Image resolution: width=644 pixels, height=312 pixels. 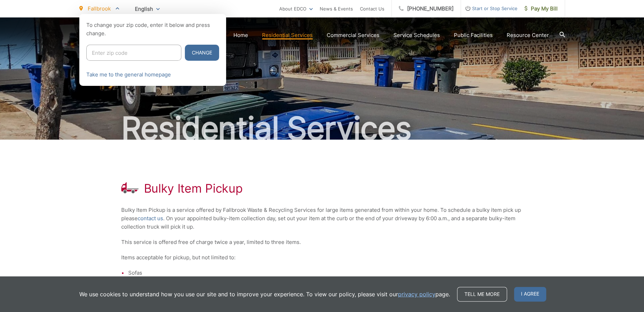 I want to click on a: privacy policy, so click(x=416, y=294).